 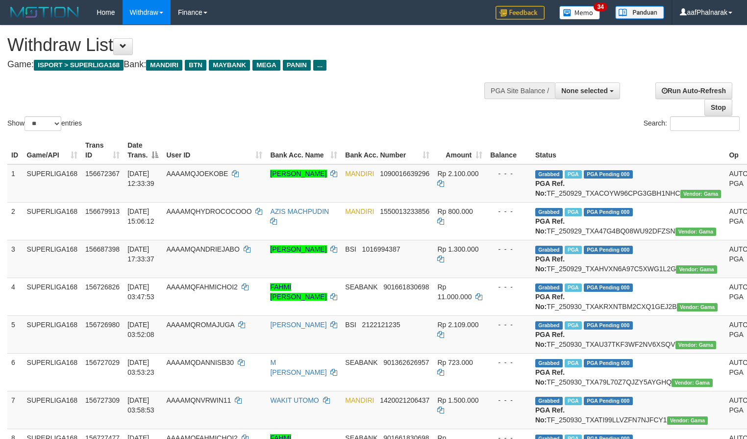 What do you see at coordinates (587, 91) in the screenshot?
I see `button: None selected` at bounding box center [587, 91].